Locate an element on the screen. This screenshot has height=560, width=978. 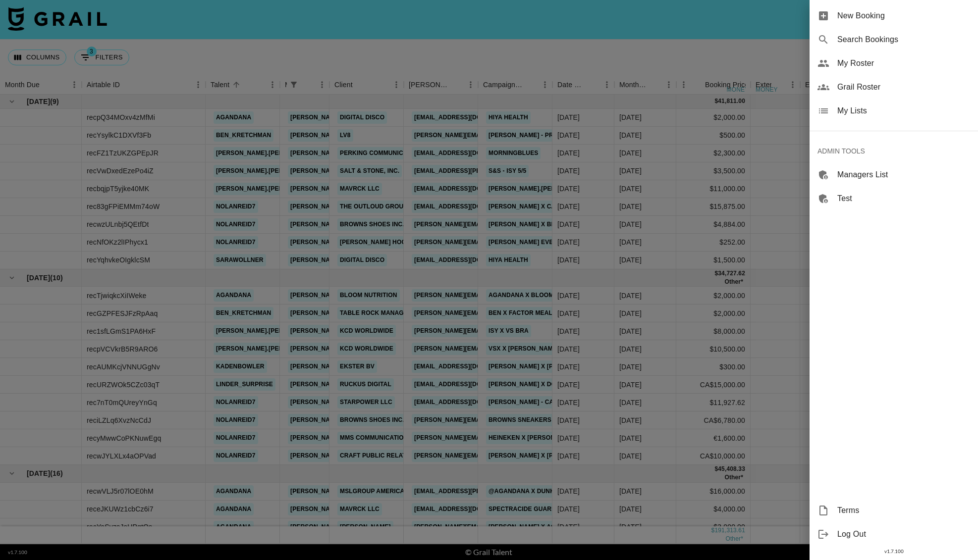
div: v 1.7.100 is located at coordinates (894, 551).